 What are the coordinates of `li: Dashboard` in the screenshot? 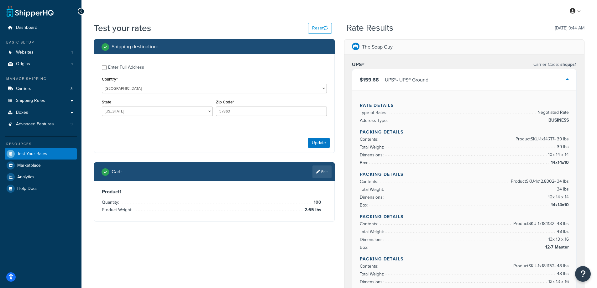 It's located at (41, 28).